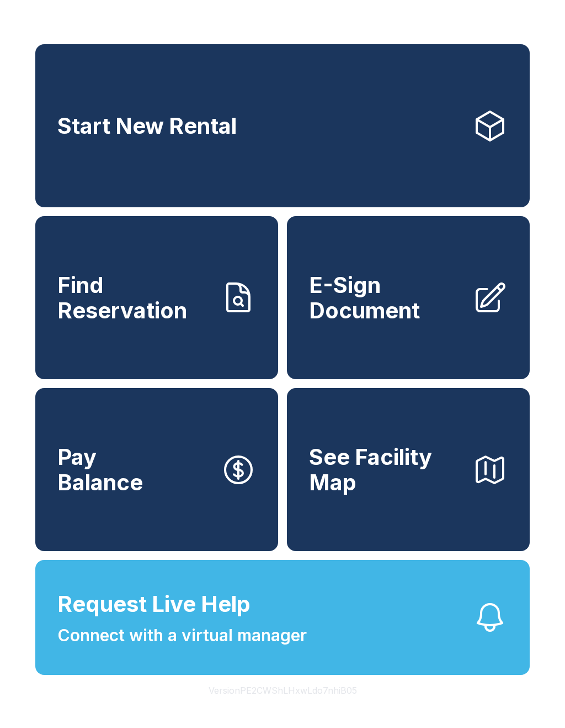 This screenshot has height=728, width=565. What do you see at coordinates (409, 297) in the screenshot?
I see `a: E-Sign Document` at bounding box center [409, 297].